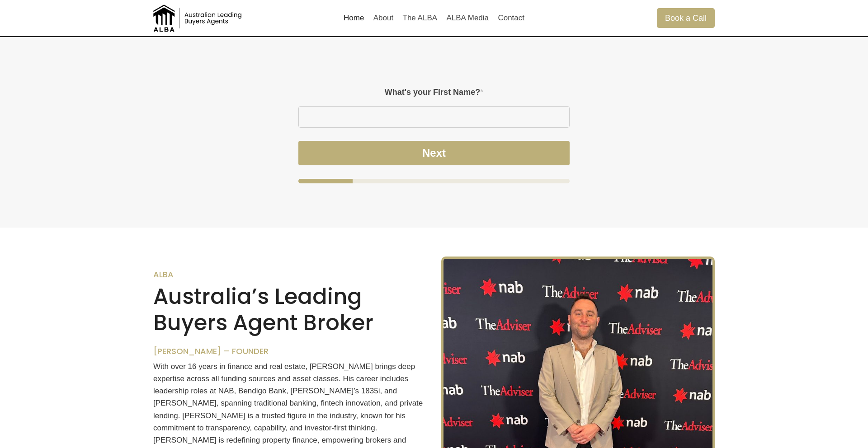  What do you see at coordinates (383, 18) in the screenshot?
I see `a: About` at bounding box center [383, 18].